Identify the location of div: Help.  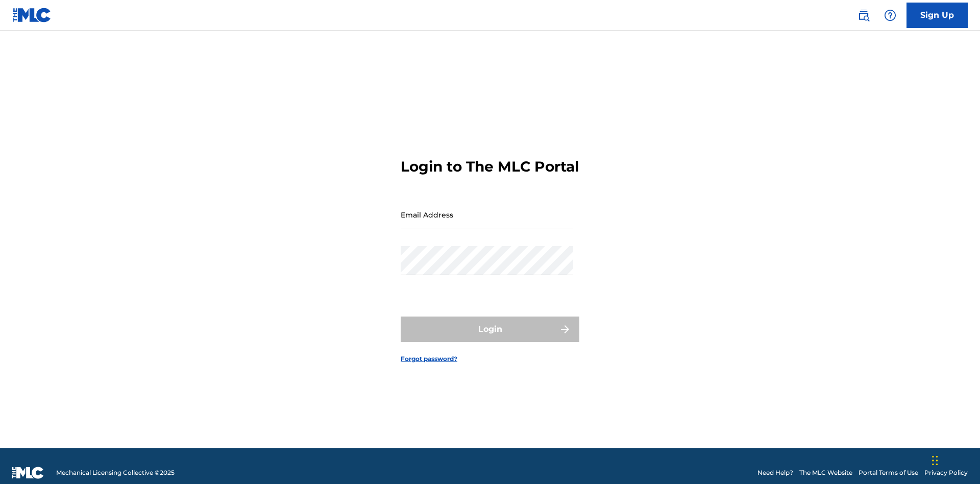
(890, 15).